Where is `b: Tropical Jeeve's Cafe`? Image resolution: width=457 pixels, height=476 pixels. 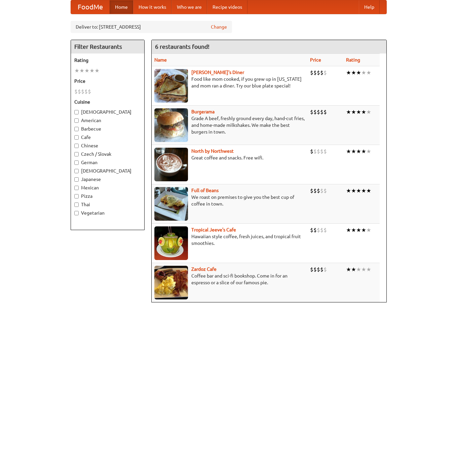
b: Tropical Jeeve's Cafe is located at coordinates (214, 229).